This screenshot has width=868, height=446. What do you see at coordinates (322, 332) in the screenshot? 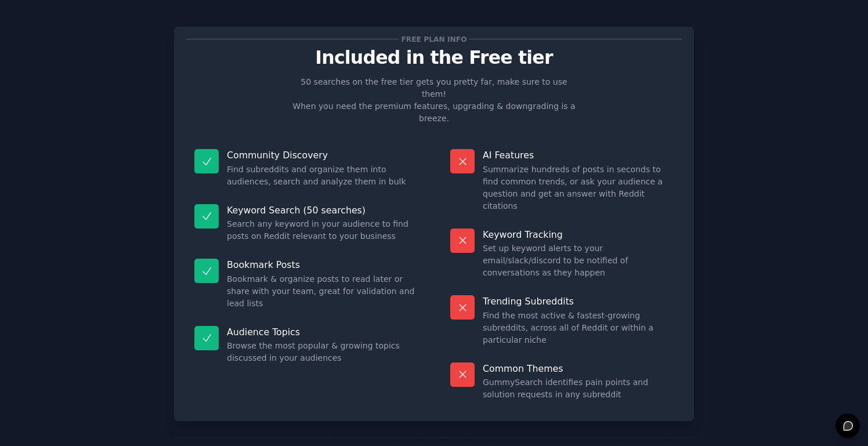
I see `p: Audience Topics` at bounding box center [322, 332].